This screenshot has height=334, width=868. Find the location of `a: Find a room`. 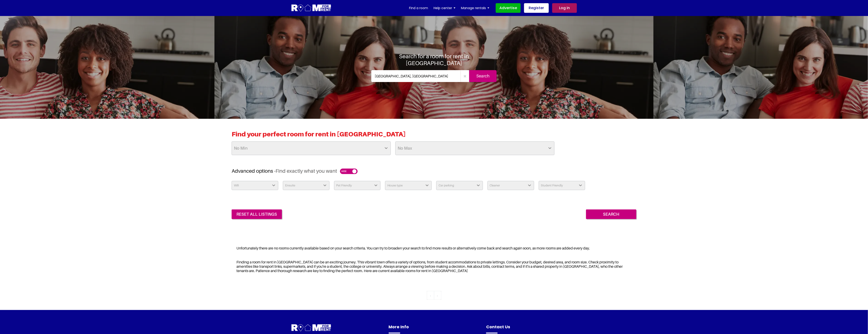

a: Find a room is located at coordinates (418, 8).